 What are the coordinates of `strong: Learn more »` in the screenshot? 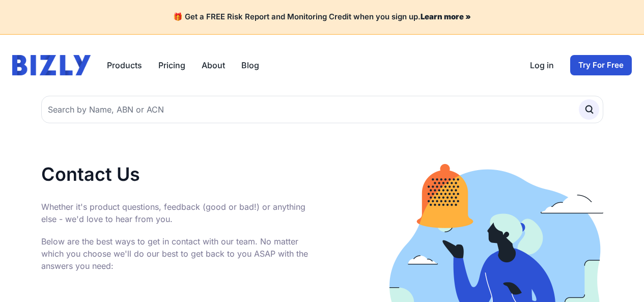 It's located at (445, 16).